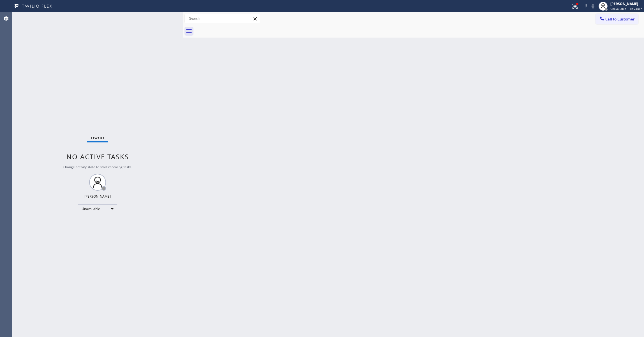  I want to click on span: Call to Customer, so click(620, 19).